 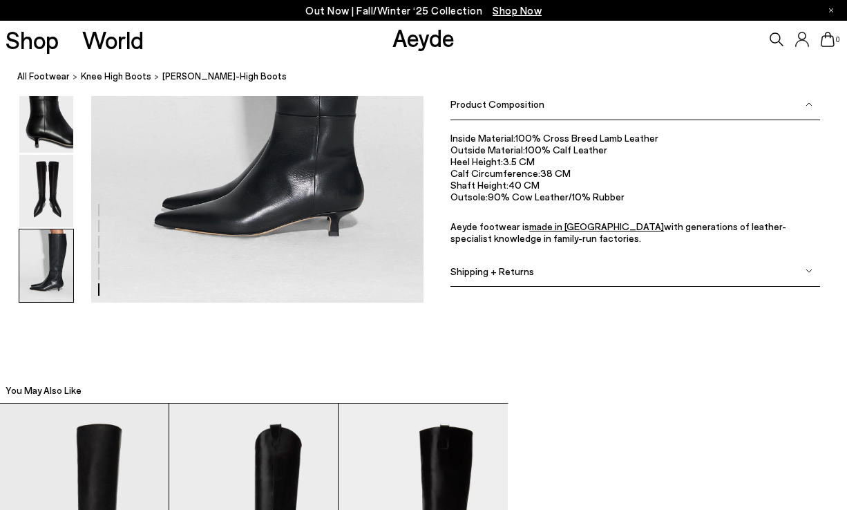 What do you see at coordinates (116, 76) in the screenshot?
I see `a: knee high boots` at bounding box center [116, 76].